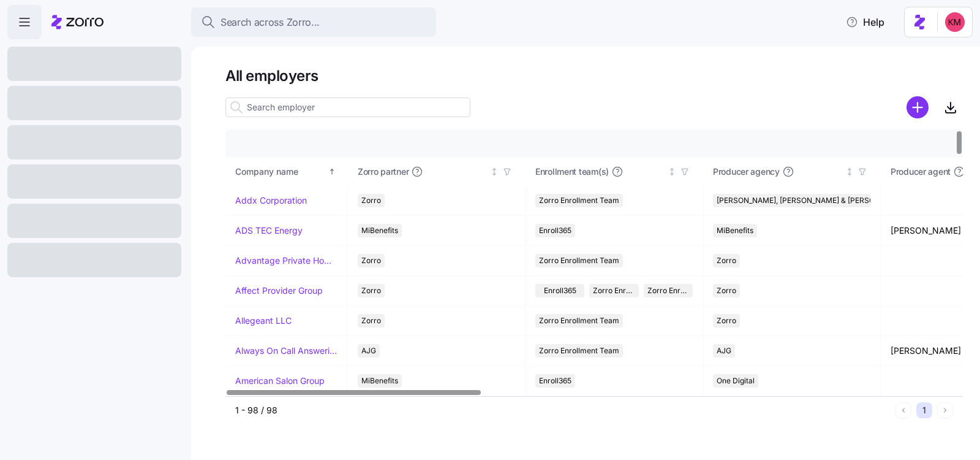 The width and height of the screenshot is (980, 460). Describe the element at coordinates (945, 410) in the screenshot. I see `button: Next page` at that location.